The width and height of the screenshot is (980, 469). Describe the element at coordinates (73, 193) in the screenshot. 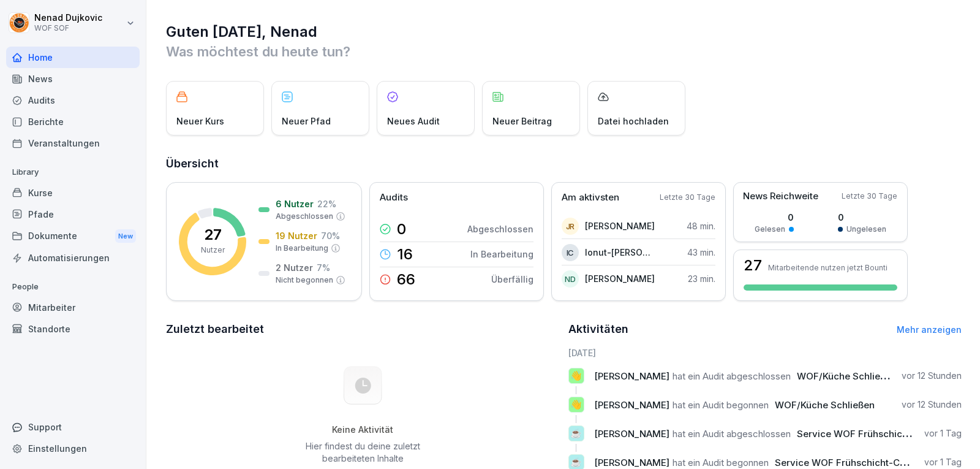

I see `div: Kurse` at that location.